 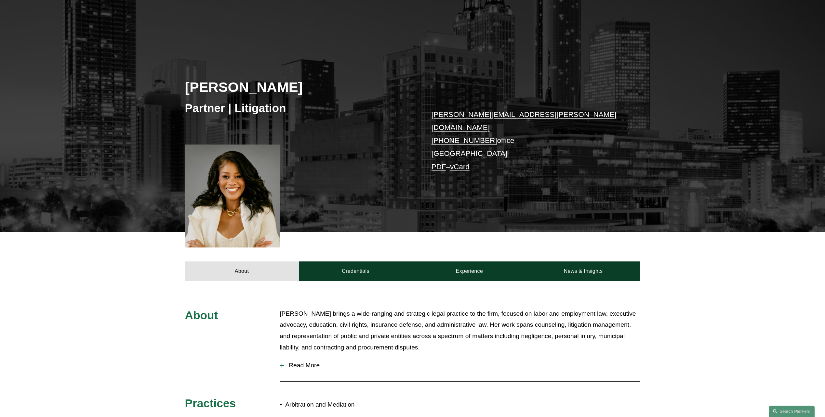 I want to click on span: Practices, so click(x=210, y=403).